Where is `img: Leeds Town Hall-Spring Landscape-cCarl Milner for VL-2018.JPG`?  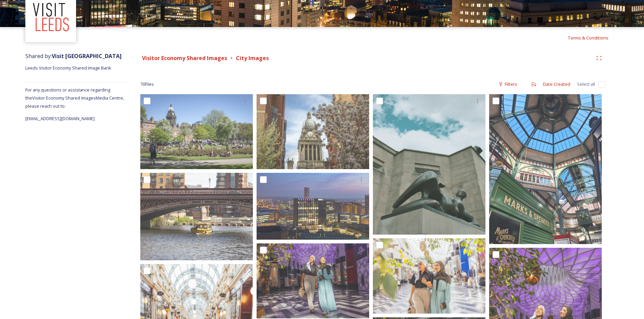
img: Leeds Town Hall-Spring Landscape-cCarl Milner for VL-2018.JPG is located at coordinates (312, 132).